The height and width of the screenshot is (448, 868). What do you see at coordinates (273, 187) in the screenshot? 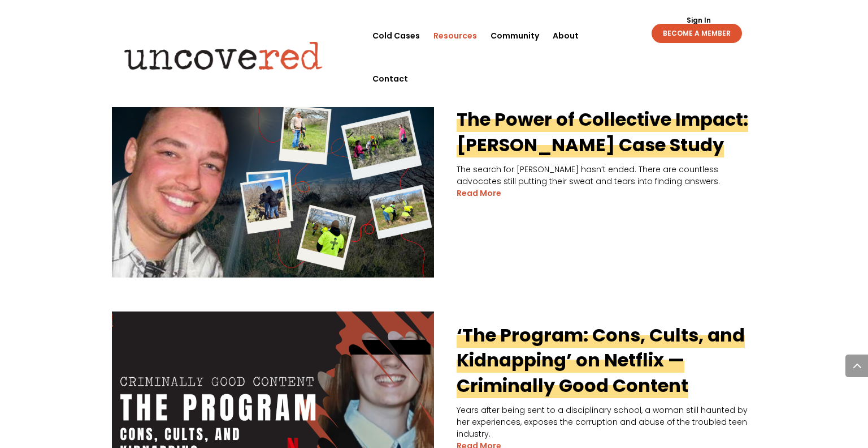
I see `img: The Power of Collective Impact: Brandon Lawson Case Study` at bounding box center [273, 187].